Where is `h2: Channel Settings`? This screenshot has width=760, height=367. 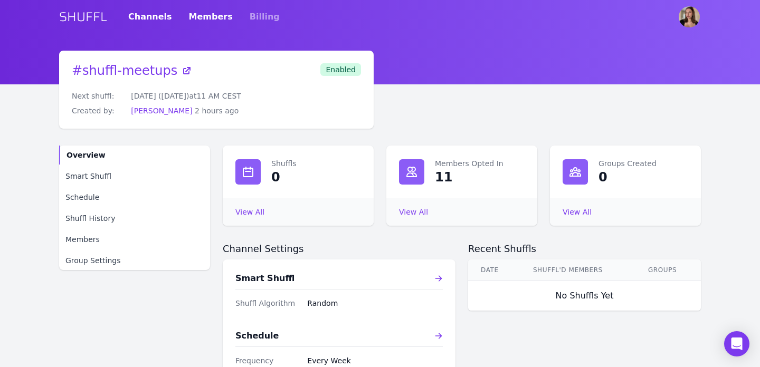
h2: Channel Settings is located at coordinates (339, 249).